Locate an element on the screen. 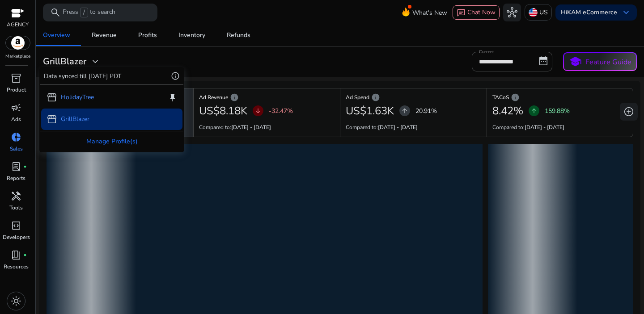 This screenshot has height=314, width=644. span: info is located at coordinates (175, 76).